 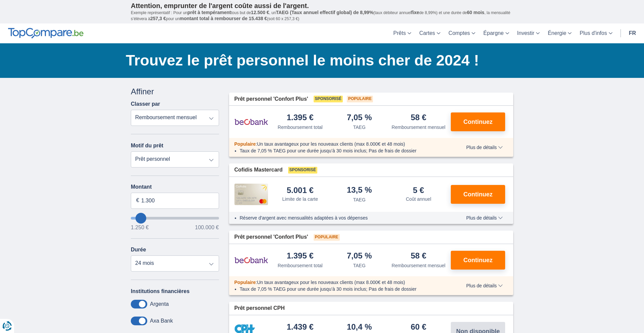 What do you see at coordinates (174, 218) in the screenshot?
I see `a: wantToBorrow` at bounding box center [174, 218].